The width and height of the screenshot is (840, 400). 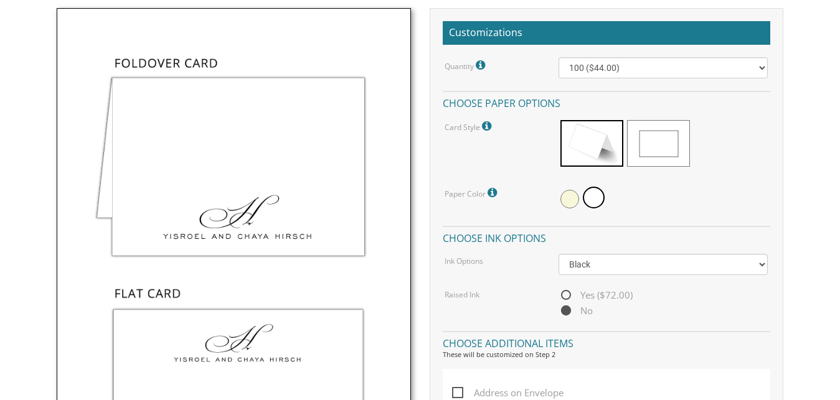 What do you see at coordinates (469, 126) in the screenshot?
I see `label: Card Style` at bounding box center [469, 126].